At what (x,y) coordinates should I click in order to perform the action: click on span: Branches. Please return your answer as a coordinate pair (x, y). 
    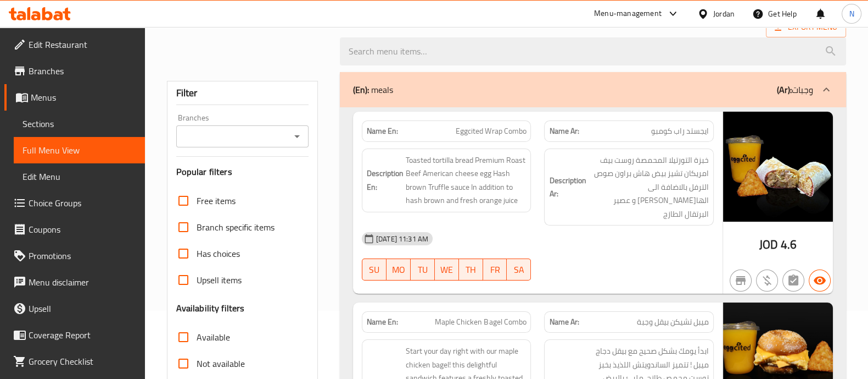
    Looking at the image, I should click on (83, 70).